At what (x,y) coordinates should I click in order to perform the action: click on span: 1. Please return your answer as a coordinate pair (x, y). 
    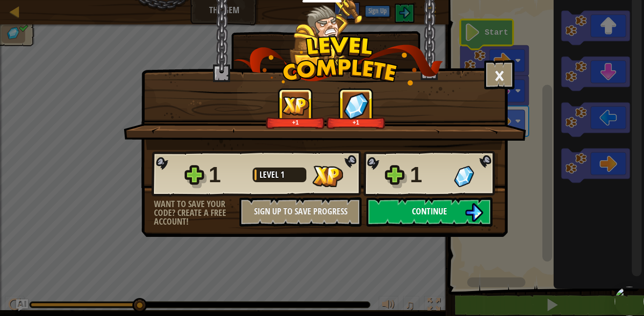
    Looking at the image, I should click on (282, 174).